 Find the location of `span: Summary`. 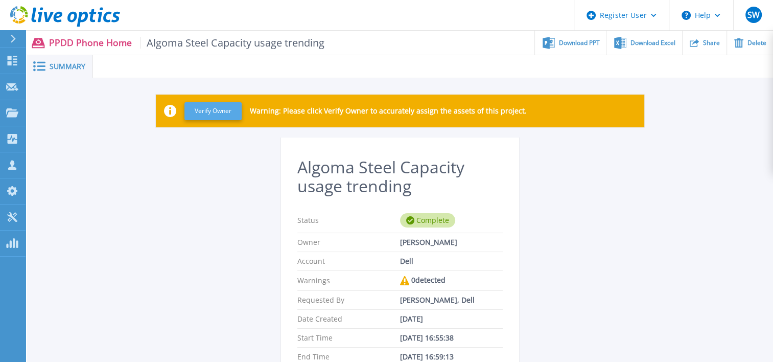

span: Summary is located at coordinates (67, 66).